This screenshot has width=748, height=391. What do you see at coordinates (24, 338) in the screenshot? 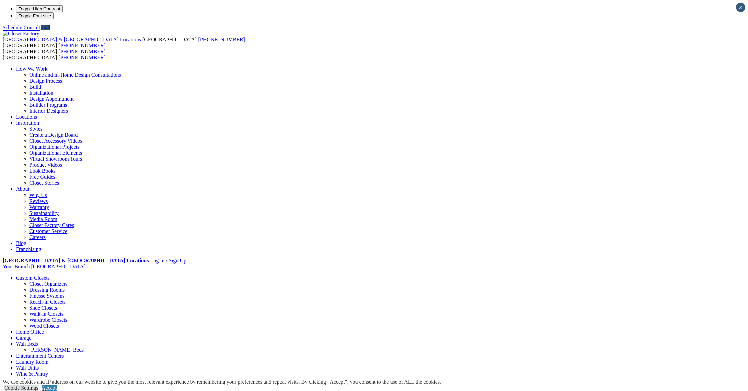
I see `a: Garage` at bounding box center [24, 338].